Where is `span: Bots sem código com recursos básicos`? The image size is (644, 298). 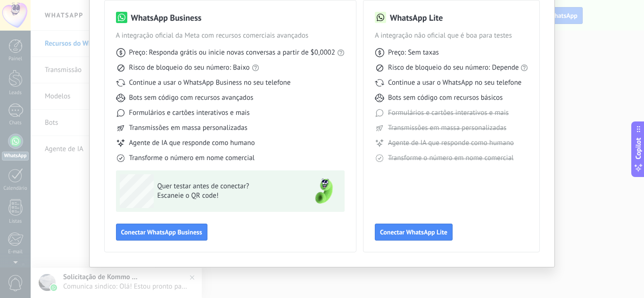 span: Bots sem código com recursos básicos is located at coordinates (445, 98).